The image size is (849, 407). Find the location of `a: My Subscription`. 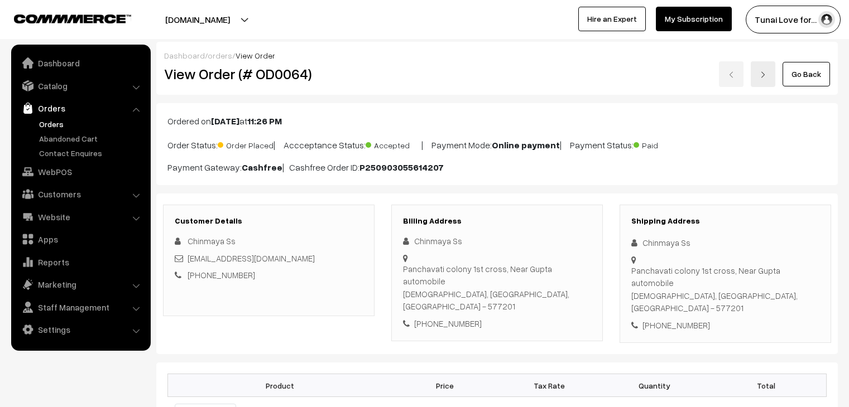

a: My Subscription is located at coordinates (694, 19).